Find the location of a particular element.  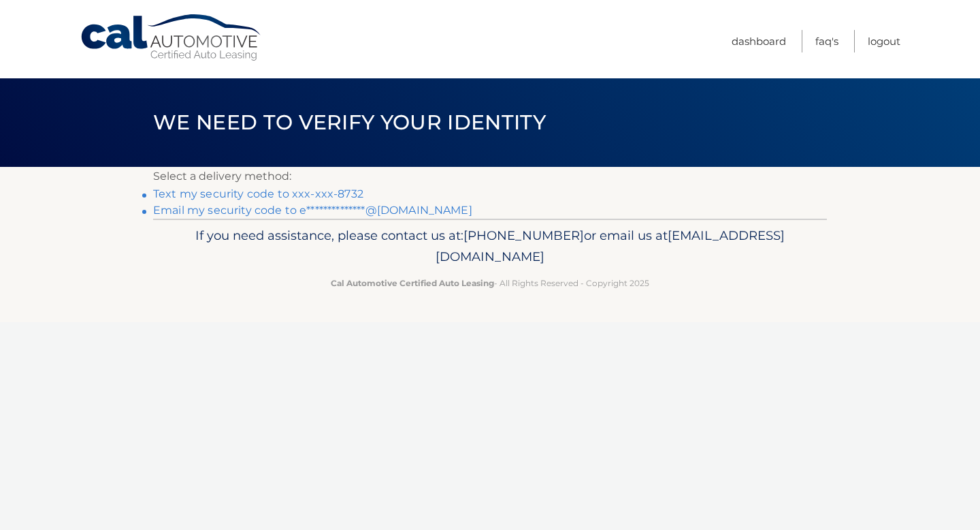

a: Logout is located at coordinates (884, 41).